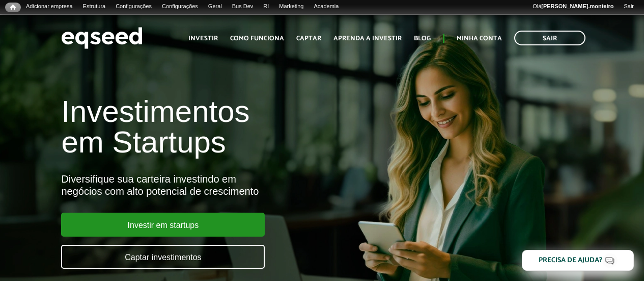 The height and width of the screenshot is (281, 644). What do you see at coordinates (163, 257) in the screenshot?
I see `a: Captar investimentos` at bounding box center [163, 257].